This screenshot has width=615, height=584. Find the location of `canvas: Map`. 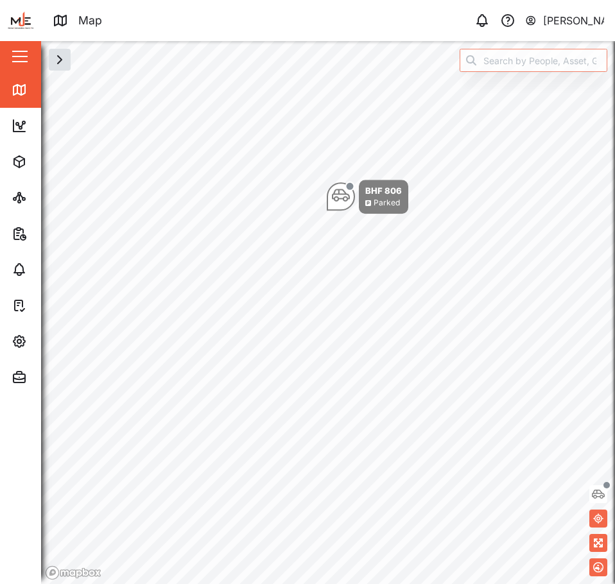

canvas: Map is located at coordinates (328, 313).